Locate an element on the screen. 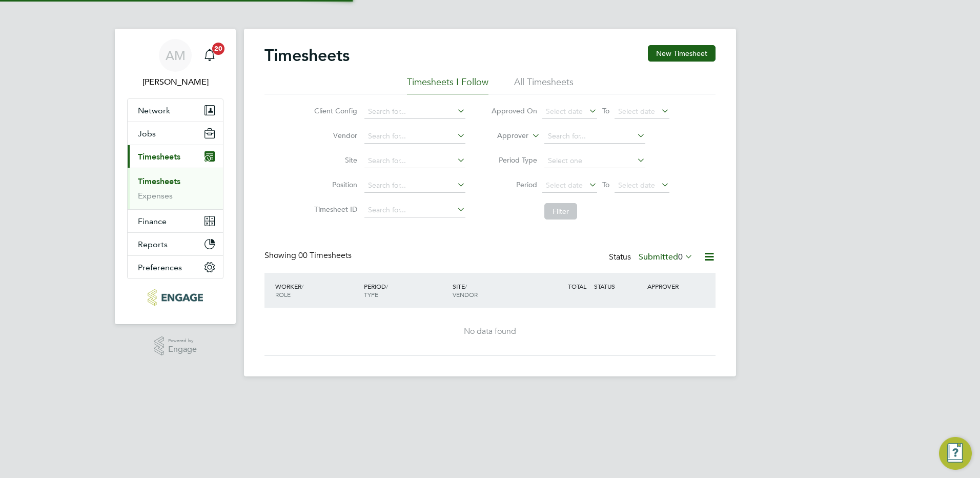 Image resolution: width=980 pixels, height=478 pixels. label: Submitted is located at coordinates (665, 257).